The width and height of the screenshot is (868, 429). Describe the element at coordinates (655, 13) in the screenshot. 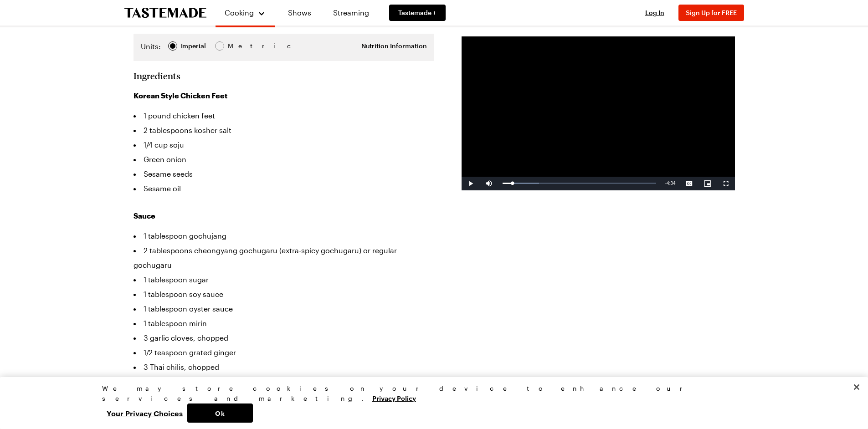

I see `button: Log In` at that location.